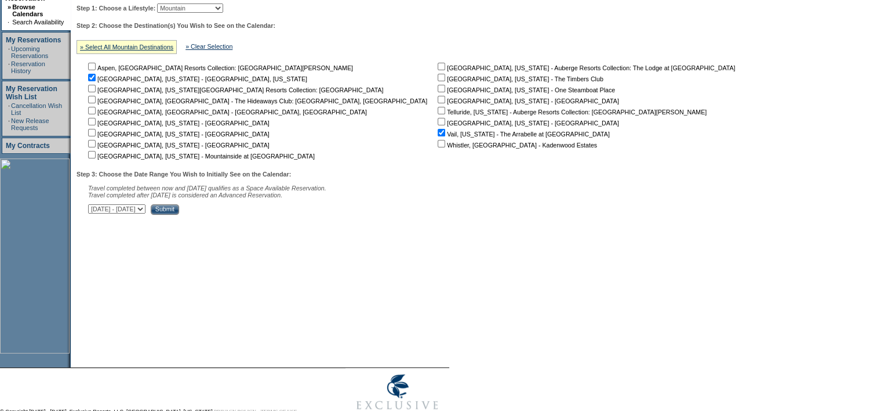 The width and height of the screenshot is (877, 411). Describe the element at coordinates (38, 22) in the screenshot. I see `a: Search Availability` at that location.